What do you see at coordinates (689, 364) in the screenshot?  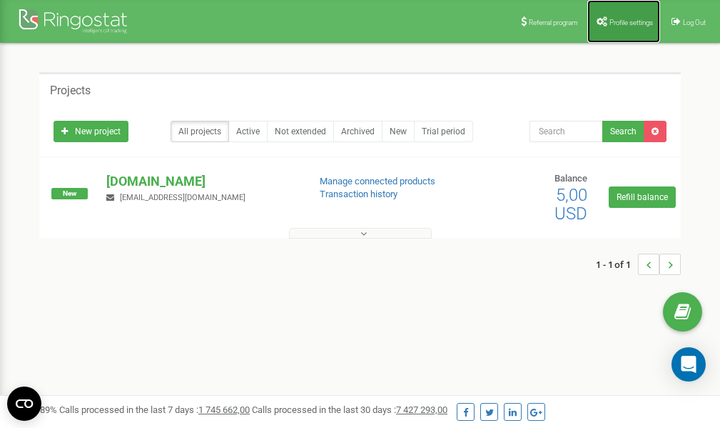 I see `div: Open Intercom Messenger` at bounding box center [689, 364].